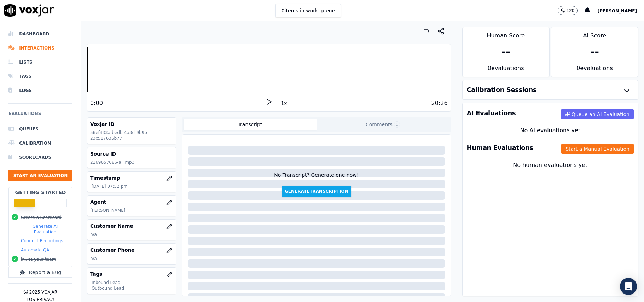 Image resolution: width=644 pixels, height=302 pixels. Describe the element at coordinates (40, 62) in the screenshot. I see `li: Lists` at that location.